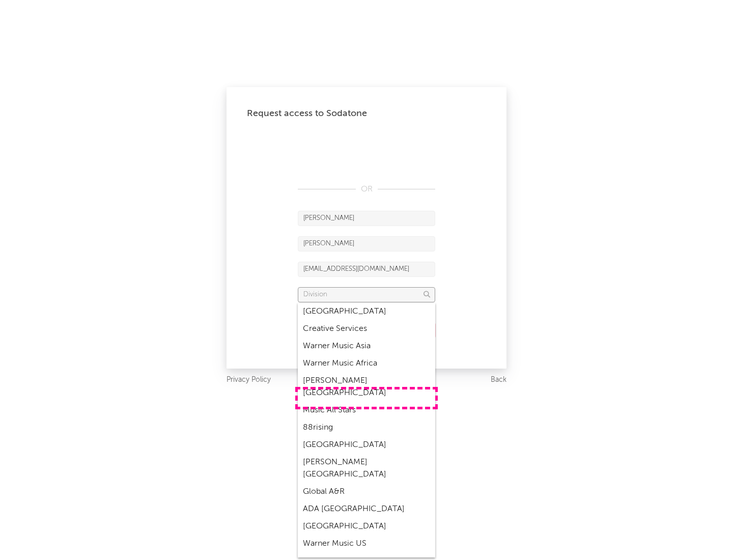 Image resolution: width=733 pixels, height=560 pixels. Describe the element at coordinates (366, 492) in the screenshot. I see `div: Global A&R` at that location.